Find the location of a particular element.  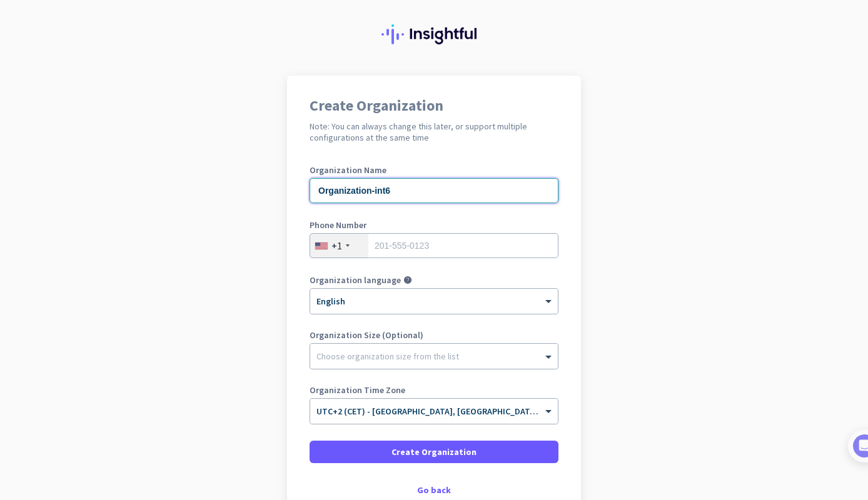

input: What is the name of your organization? is located at coordinates (434, 190).